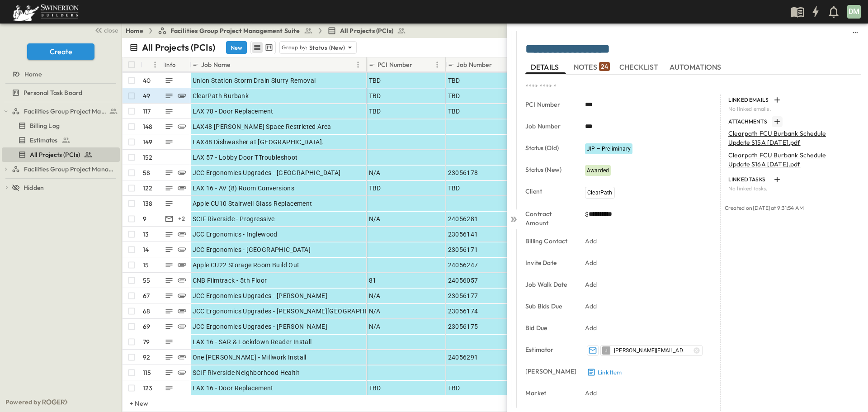  I want to click on p: 9, so click(145, 219).